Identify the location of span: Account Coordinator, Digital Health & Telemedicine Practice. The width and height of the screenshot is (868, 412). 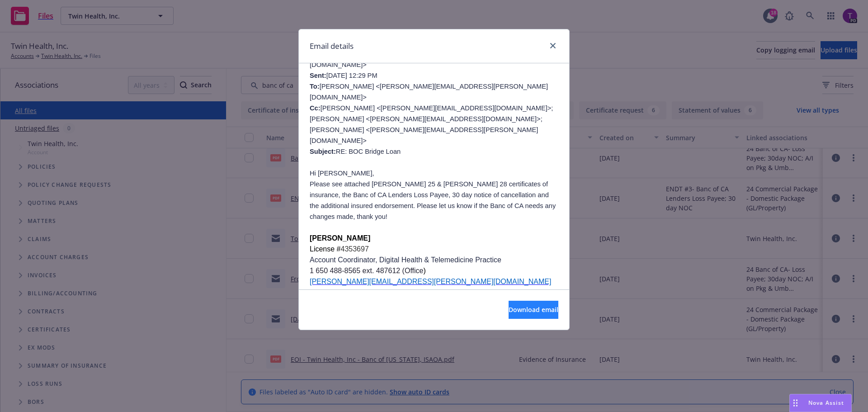
(406, 260).